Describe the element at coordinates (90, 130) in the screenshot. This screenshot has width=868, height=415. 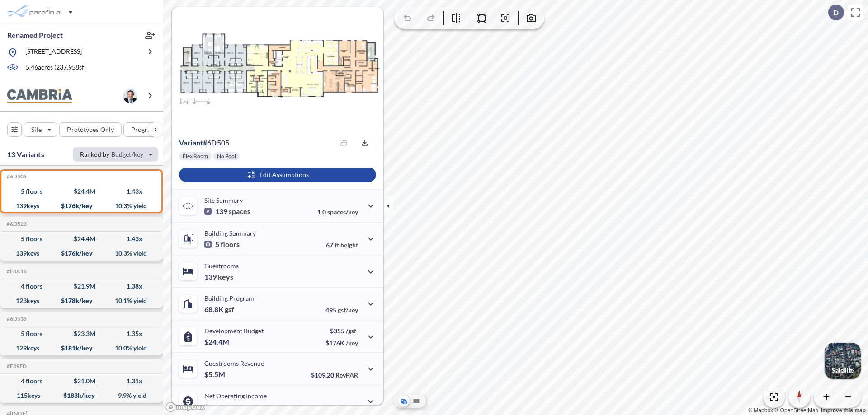
I see `p: Prototypes Only` at that location.